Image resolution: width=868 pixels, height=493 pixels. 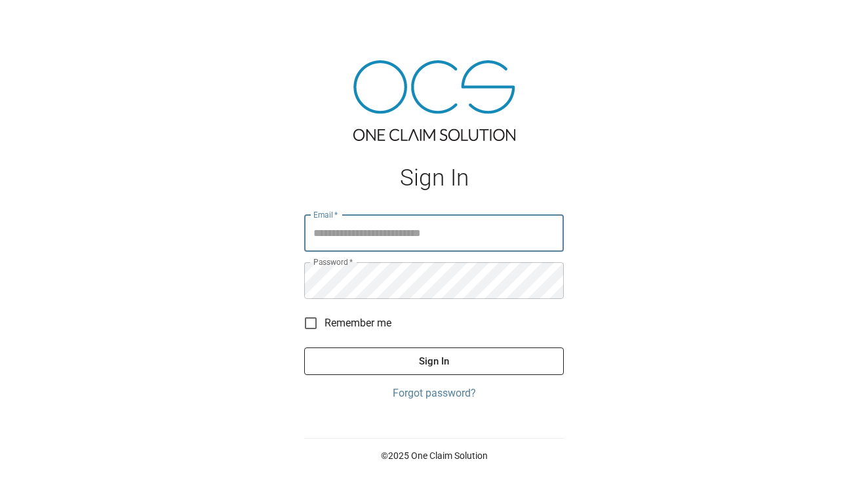 I want to click on label: Email, so click(x=326, y=214).